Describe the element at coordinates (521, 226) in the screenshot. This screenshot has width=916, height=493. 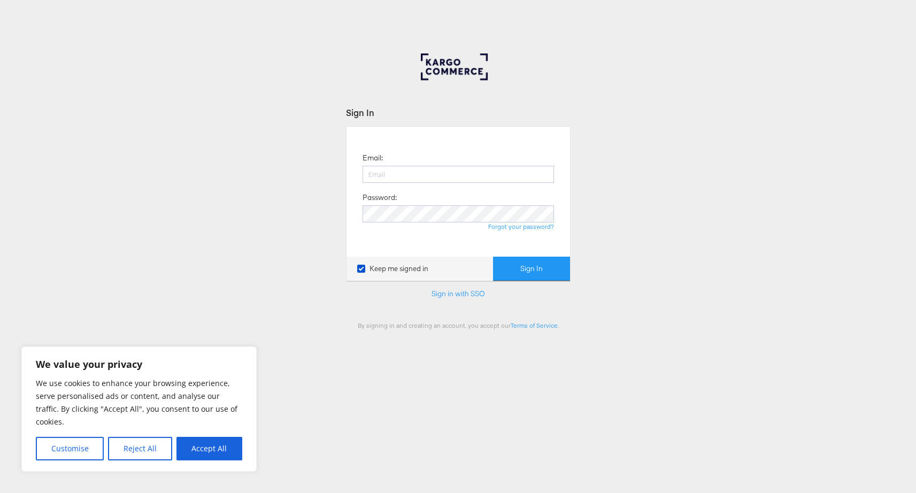
I see `a: Forgot your password?` at that location.